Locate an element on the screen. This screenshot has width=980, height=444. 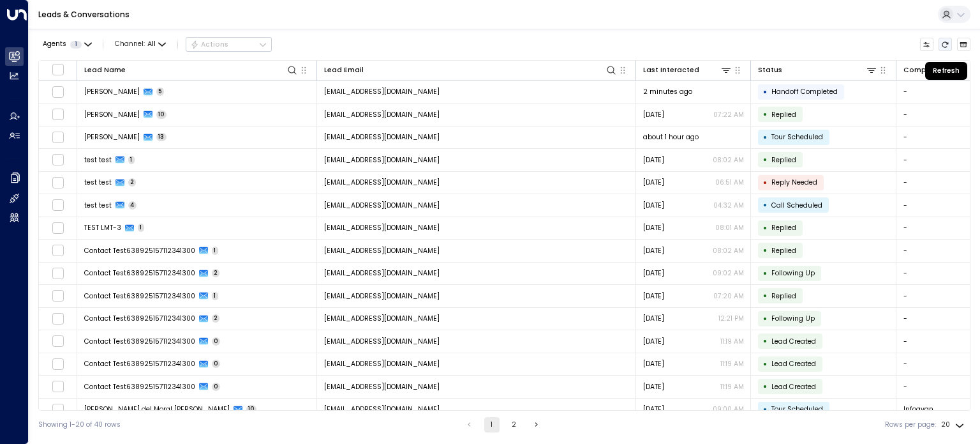
div: Refresh is located at coordinates (946, 71).